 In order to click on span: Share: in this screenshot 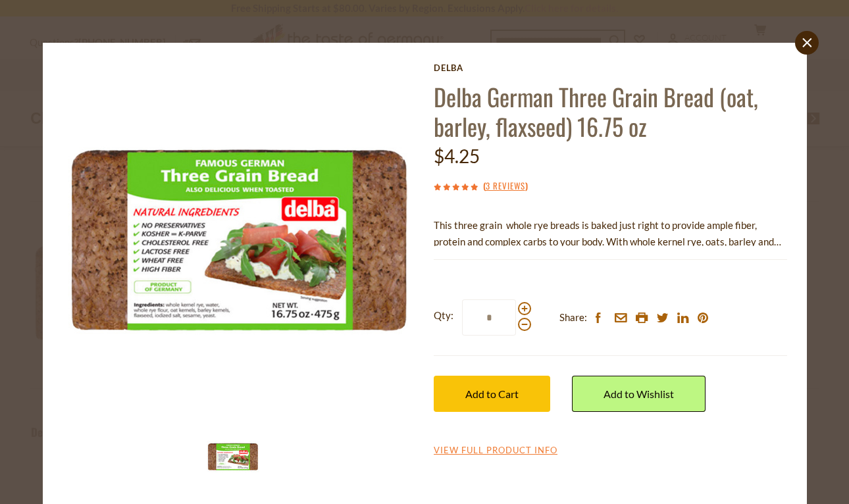, I will do `click(573, 317)`.